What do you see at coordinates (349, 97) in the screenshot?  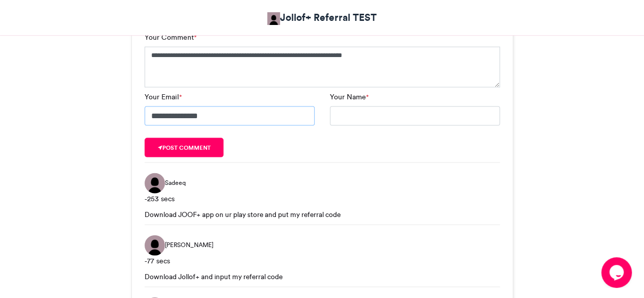 I see `label: Your Name` at bounding box center [349, 97].